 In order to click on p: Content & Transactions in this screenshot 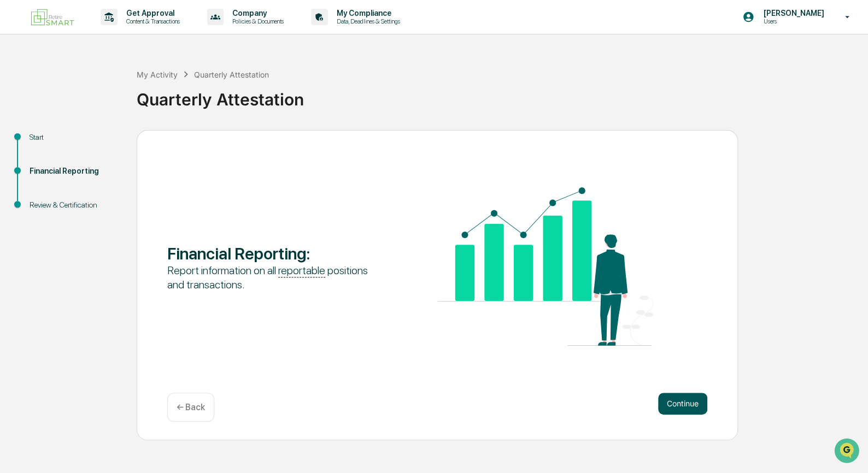, I will do `click(151, 21)`.